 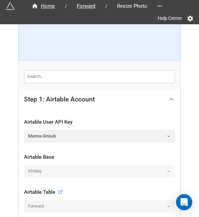 I want to click on div: Open Intercom Messenger, so click(x=184, y=203).